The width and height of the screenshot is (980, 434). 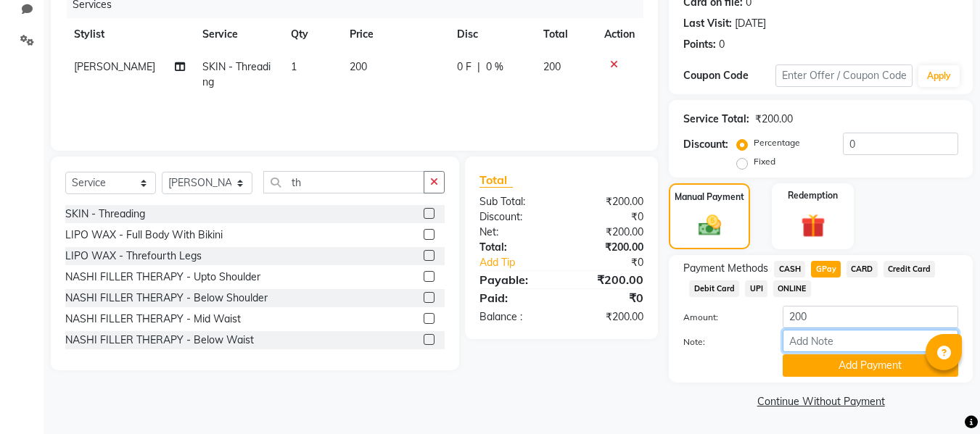 What do you see at coordinates (105, 214) in the screenshot?
I see `div: SKIN - Threading` at bounding box center [105, 214].